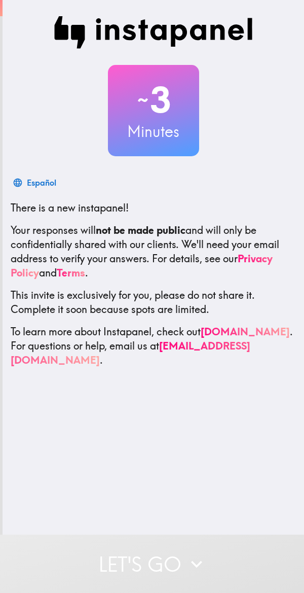  What do you see at coordinates (154, 100) in the screenshot?
I see `h2: 3` at bounding box center [154, 100].